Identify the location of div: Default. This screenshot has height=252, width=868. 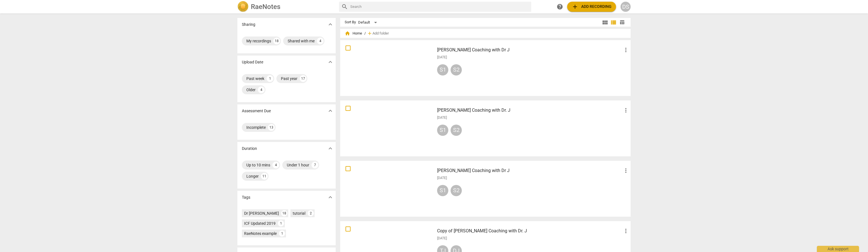
(368, 23).